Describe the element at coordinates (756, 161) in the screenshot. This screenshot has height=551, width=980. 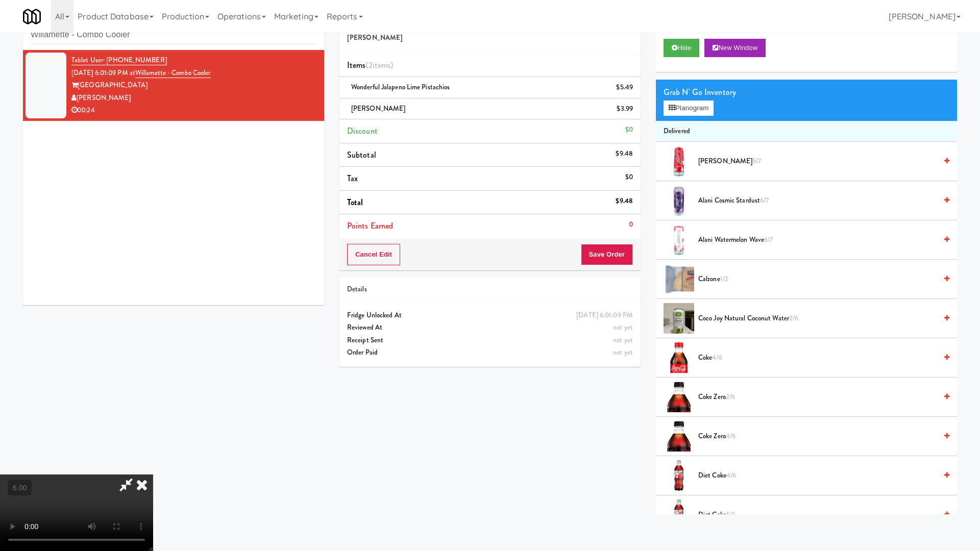
I see `span: 5/7` at that location.